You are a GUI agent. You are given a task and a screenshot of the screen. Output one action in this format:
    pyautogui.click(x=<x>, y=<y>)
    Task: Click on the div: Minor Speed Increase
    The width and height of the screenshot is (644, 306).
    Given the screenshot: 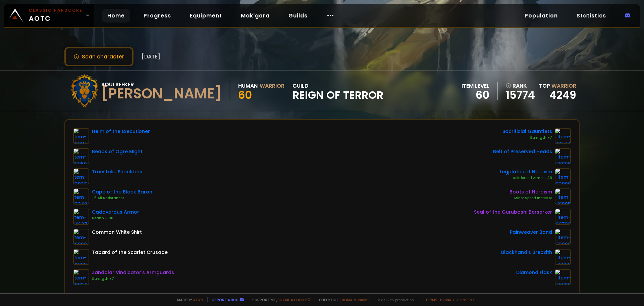 What is the action you would take?
    pyautogui.click(x=531, y=198)
    